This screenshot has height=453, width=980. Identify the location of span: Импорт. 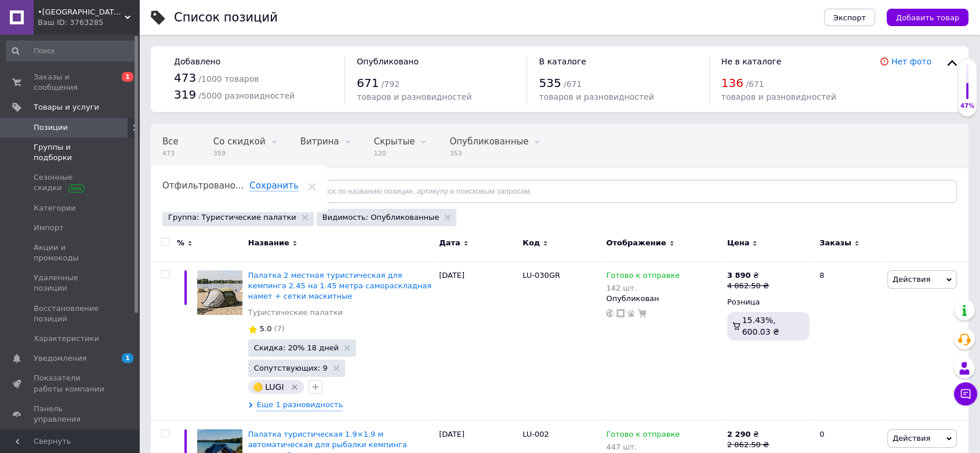
(48, 227).